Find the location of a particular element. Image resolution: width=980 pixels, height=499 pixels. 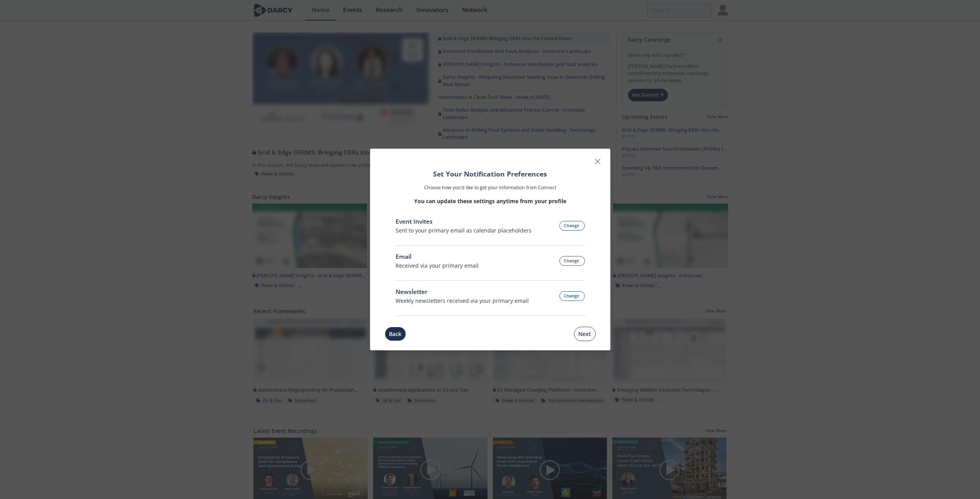

div: Sent to your primary email as calendar placeholders is located at coordinates (464, 230).